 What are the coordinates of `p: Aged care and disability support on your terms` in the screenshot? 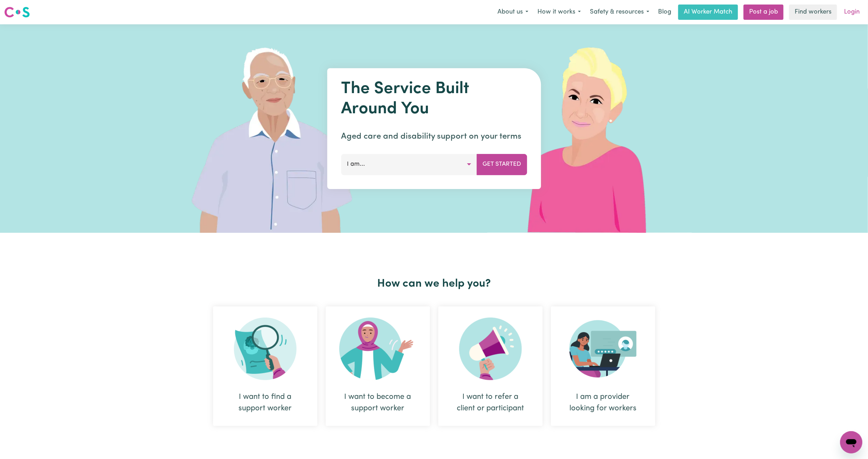 It's located at (434, 136).